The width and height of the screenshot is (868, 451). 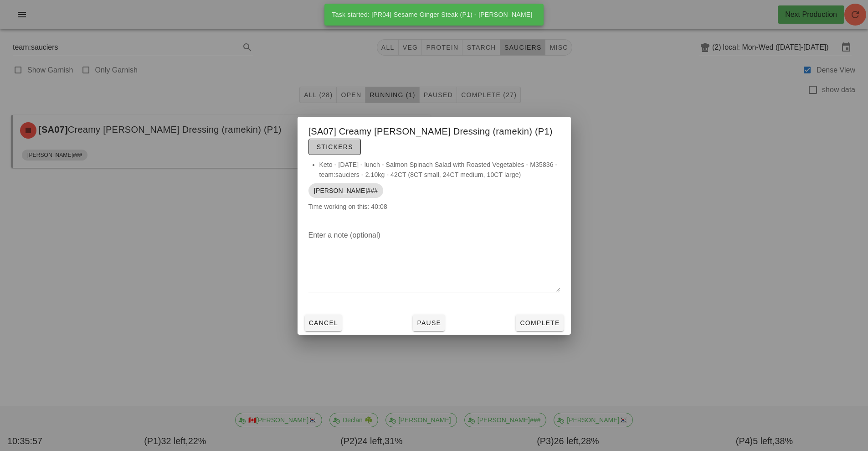 I want to click on span: Complete, so click(x=540, y=323).